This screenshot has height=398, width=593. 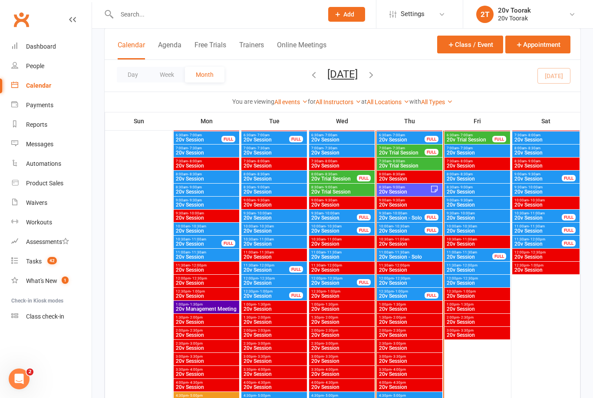 I want to click on span: - 1:00pm, so click(x=198, y=291).